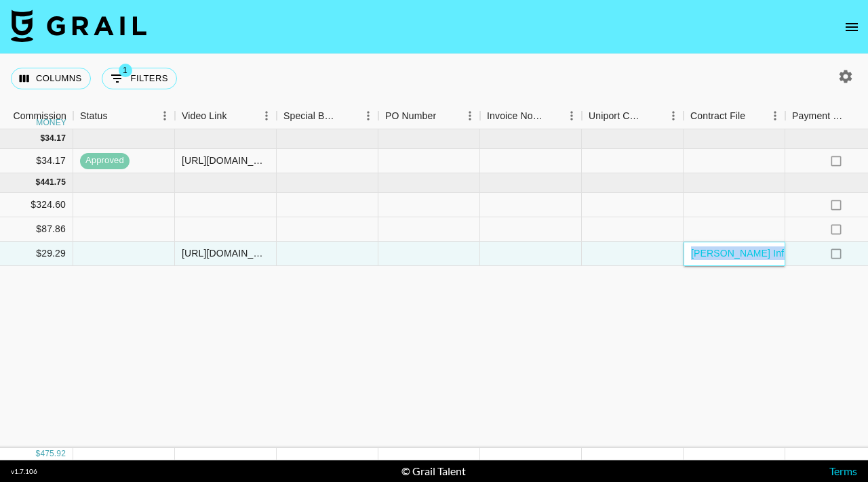 This screenshot has height=482, width=868. Describe the element at coordinates (819, 116) in the screenshot. I see `div: Payment Sent` at that location.